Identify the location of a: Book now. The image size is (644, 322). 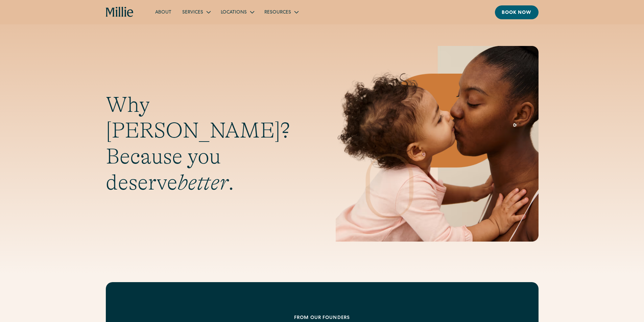
(517, 12).